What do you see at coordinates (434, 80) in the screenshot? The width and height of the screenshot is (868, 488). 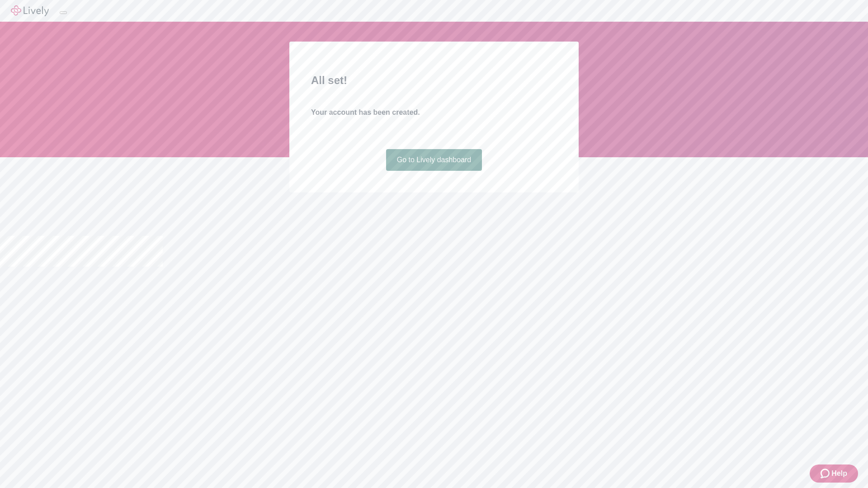 I see `h2: All set!` at bounding box center [434, 80].